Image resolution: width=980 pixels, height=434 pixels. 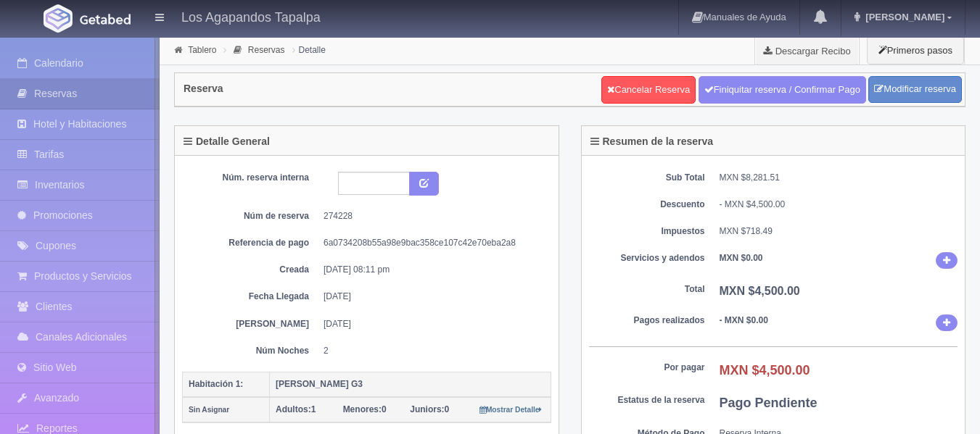 What do you see at coordinates (251, 297) in the screenshot?
I see `dt: Fecha Llegada` at bounding box center [251, 297].